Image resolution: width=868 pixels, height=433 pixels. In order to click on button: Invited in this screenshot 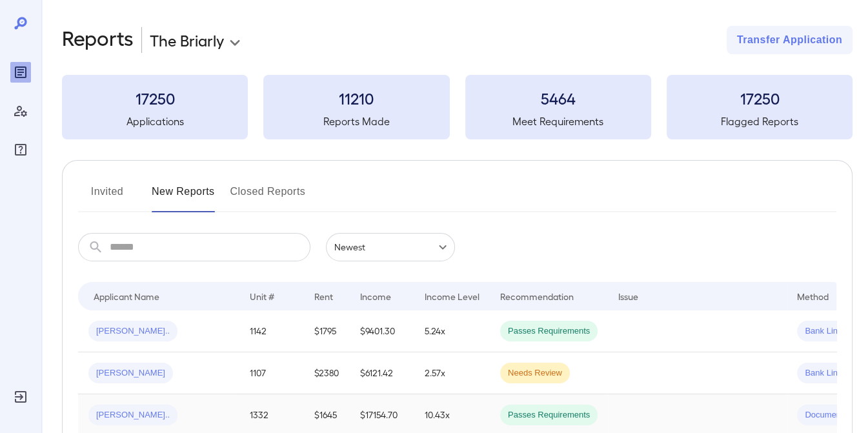, I will do `click(107, 197)`.